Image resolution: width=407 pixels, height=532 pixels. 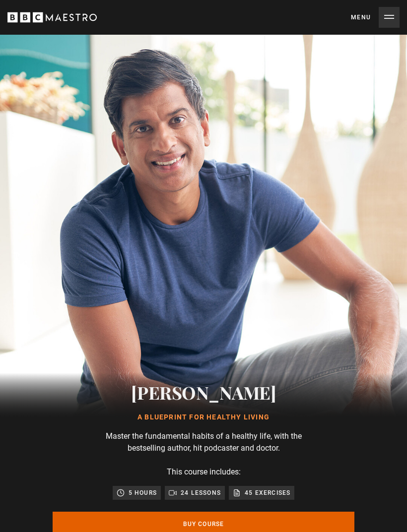 I want to click on button: Toggle navigation, so click(x=375, y=18).